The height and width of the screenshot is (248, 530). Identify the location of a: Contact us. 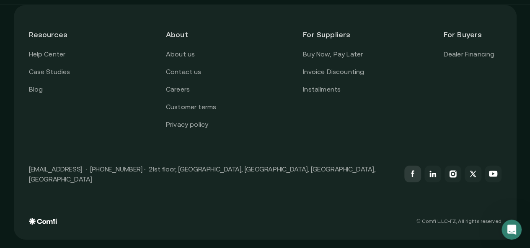
(183, 72).